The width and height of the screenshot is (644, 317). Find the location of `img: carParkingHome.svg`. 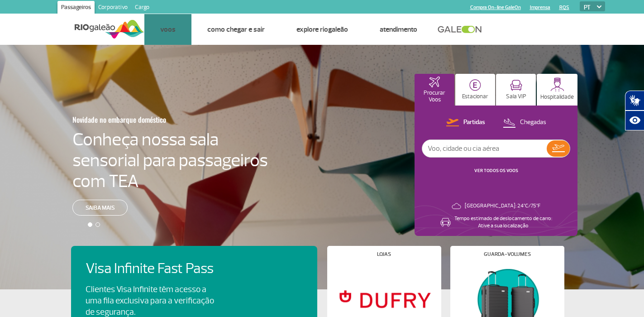

img: carParkingHome.svg is located at coordinates (476, 86).